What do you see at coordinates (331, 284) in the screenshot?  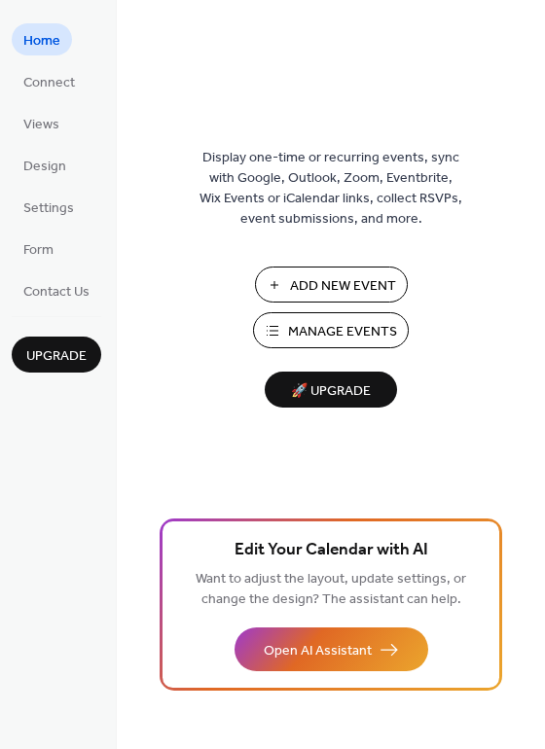 I see `button: Add New Event` at bounding box center [331, 284].